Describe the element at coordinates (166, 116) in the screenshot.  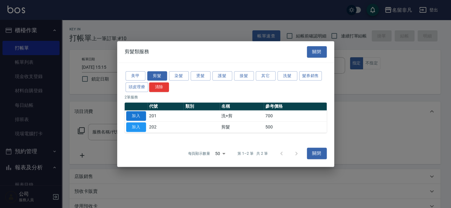
I see `td: 201` at that location.